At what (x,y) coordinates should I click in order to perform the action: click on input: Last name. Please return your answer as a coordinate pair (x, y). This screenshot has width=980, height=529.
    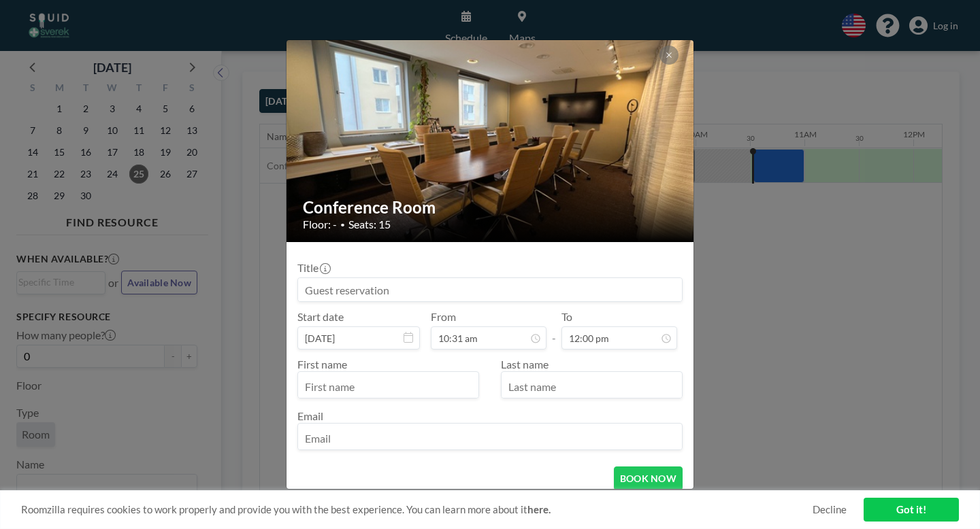
    Looking at the image, I should click on (592, 386).